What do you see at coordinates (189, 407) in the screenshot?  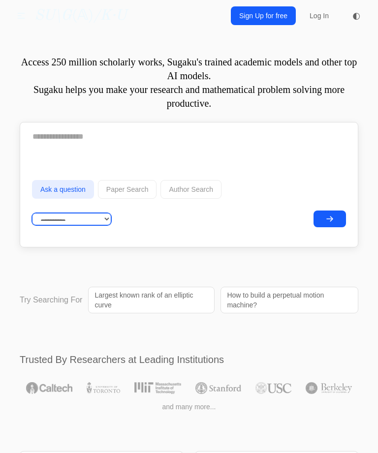 I see `span: and many more...` at bounding box center [189, 407].